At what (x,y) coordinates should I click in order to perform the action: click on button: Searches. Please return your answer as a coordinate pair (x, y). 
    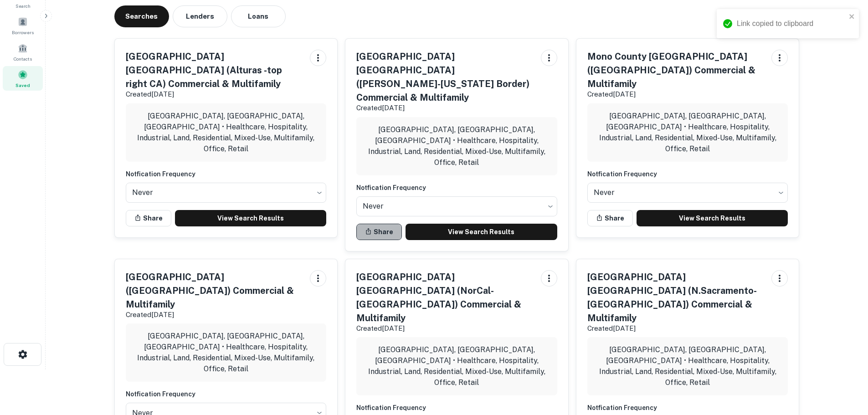
    Looking at the image, I should click on (142, 17).